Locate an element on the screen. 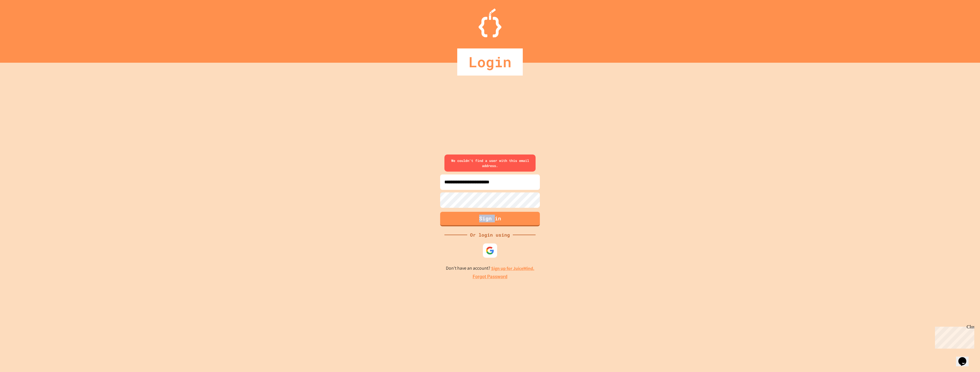 This screenshot has height=372, width=980. img: google-icon.svg is located at coordinates (490, 250).